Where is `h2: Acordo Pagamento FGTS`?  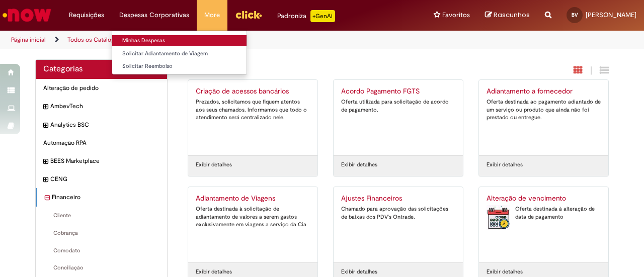 h2: Acordo Pagamento FGTS is located at coordinates (398, 92).